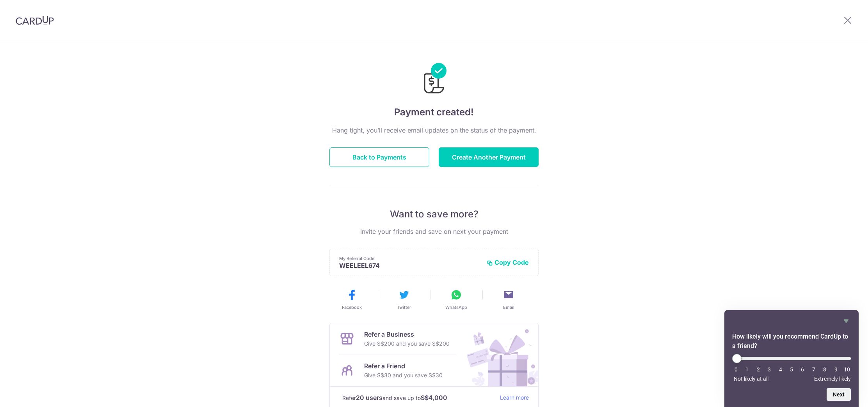 Image resolution: width=868 pixels, height=407 pixels. Describe the element at coordinates (434, 79) in the screenshot. I see `img: Payments` at that location.